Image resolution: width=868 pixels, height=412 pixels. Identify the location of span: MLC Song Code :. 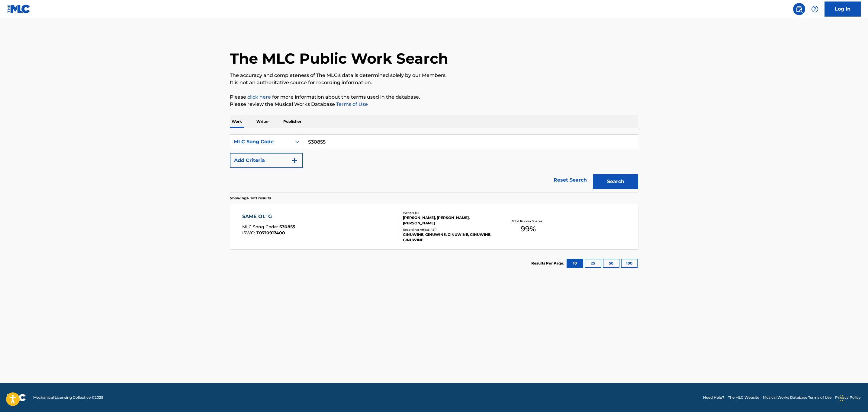
(261, 227).